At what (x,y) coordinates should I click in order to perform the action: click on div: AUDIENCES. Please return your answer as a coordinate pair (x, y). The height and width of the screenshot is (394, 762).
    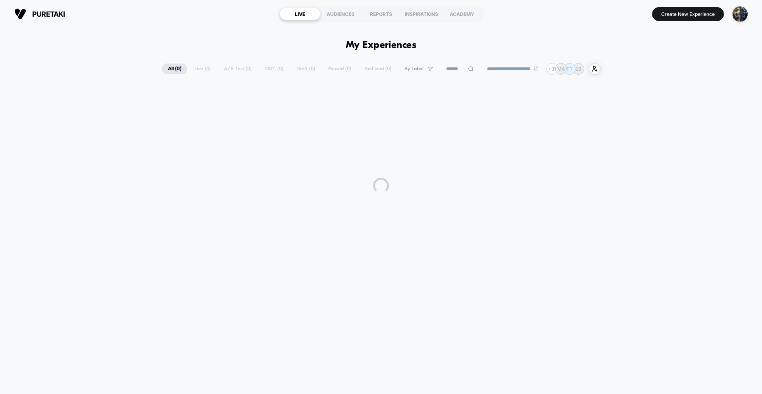
    Looking at the image, I should click on (341, 14).